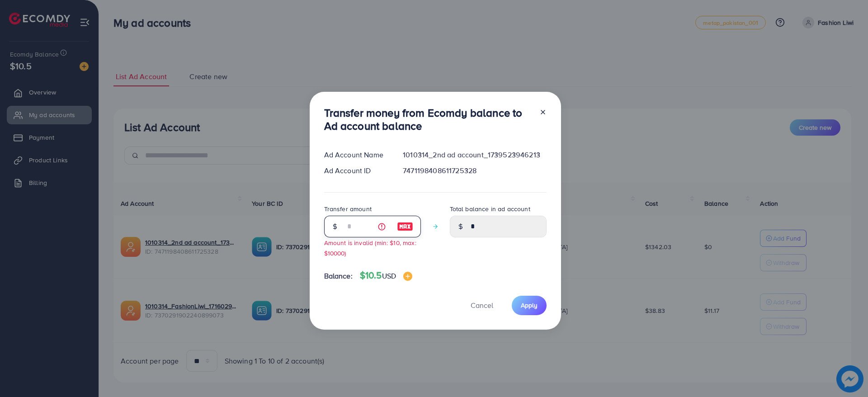 The width and height of the screenshot is (868, 397). What do you see at coordinates (389, 275) in the screenshot?
I see `span: USD` at bounding box center [389, 275].